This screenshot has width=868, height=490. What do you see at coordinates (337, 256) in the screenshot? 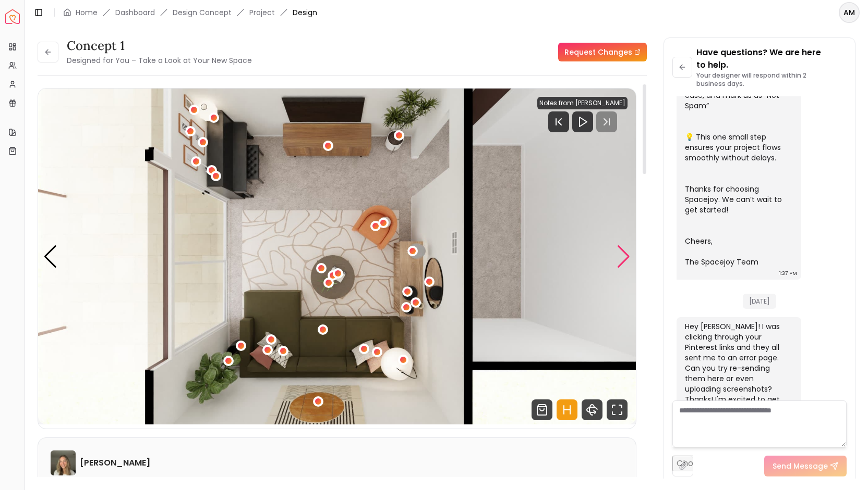
I see `div: 5 / 5` at bounding box center [337, 256].